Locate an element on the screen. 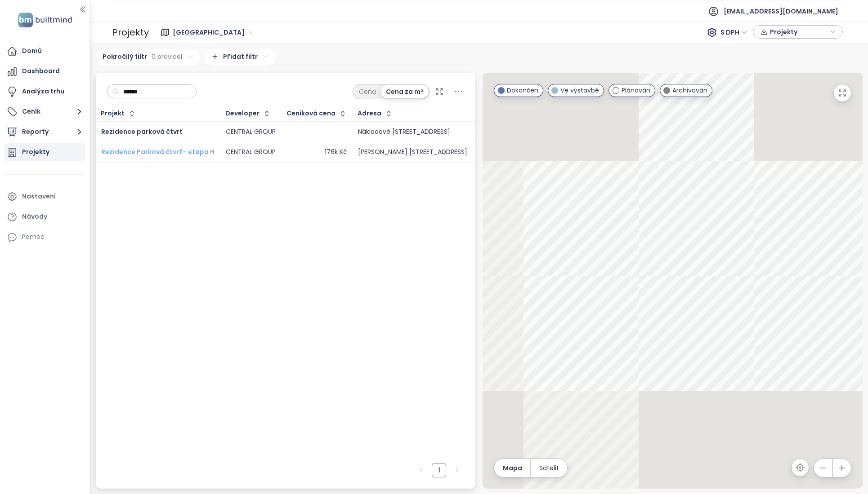 Image resolution: width=868 pixels, height=494 pixels. div: Projekt is located at coordinates (113, 114).